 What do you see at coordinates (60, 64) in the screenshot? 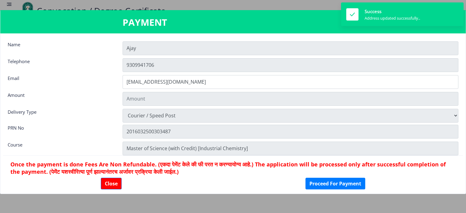
I see `div: Telephone` at bounding box center [60, 64].